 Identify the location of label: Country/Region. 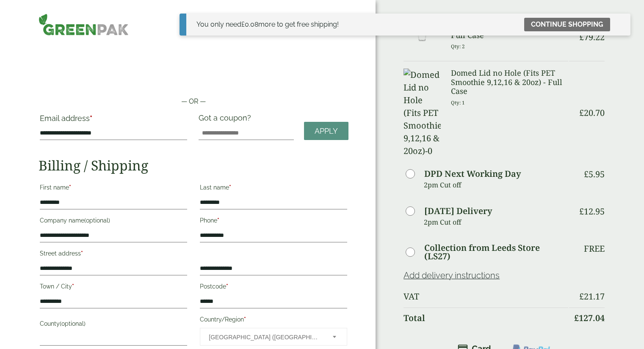
(273, 321).